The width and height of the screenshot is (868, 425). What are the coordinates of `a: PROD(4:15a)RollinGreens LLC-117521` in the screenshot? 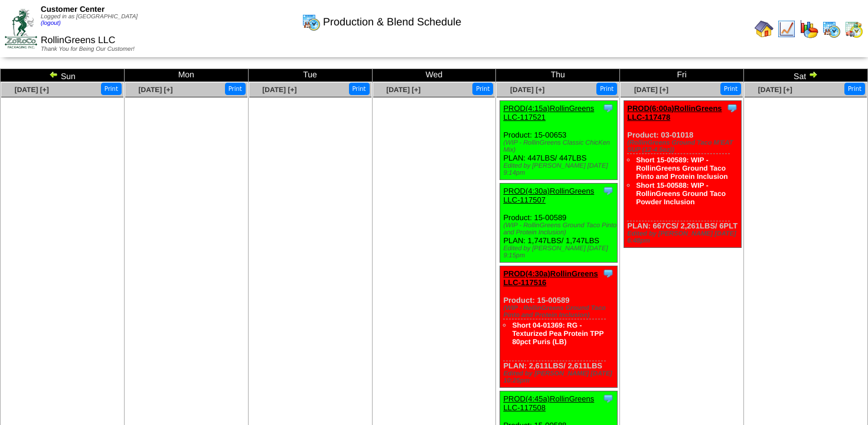 It's located at (549, 113).